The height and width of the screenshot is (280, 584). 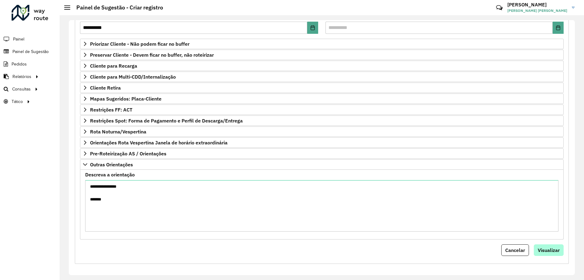 I want to click on a: Mapas Sugeridos: Placa-Cliente, so click(x=322, y=99).